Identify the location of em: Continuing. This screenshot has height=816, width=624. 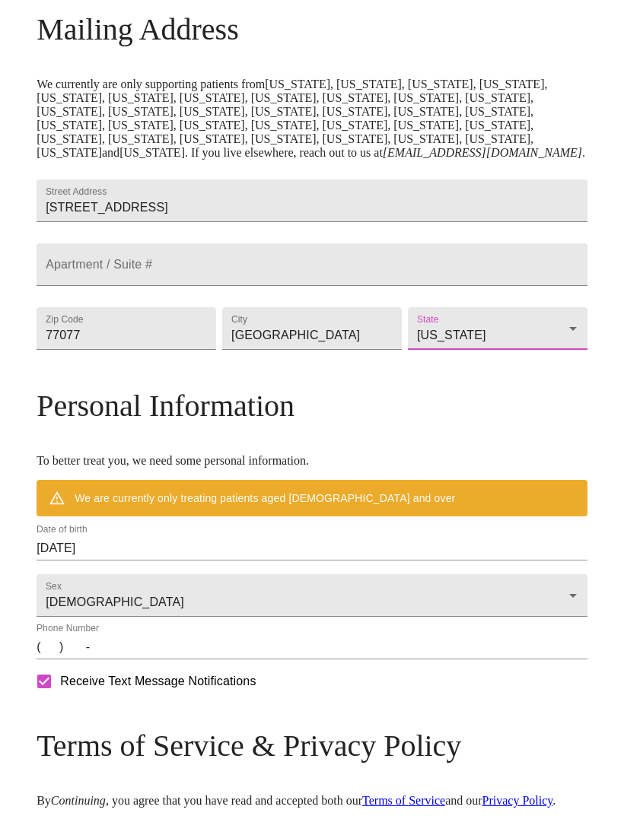
(78, 800).